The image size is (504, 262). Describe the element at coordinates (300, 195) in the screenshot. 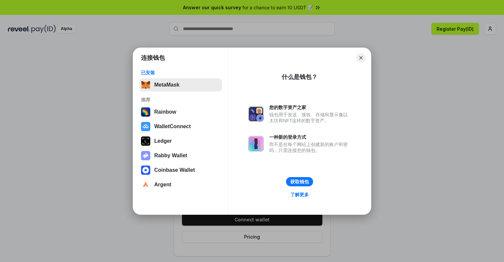

I see `a: 了解更多` at that location.